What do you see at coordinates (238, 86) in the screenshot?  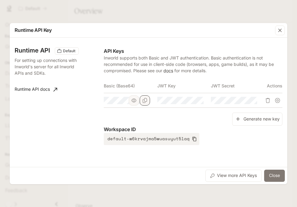 I see `th: JWT Secret` at bounding box center [238, 86].